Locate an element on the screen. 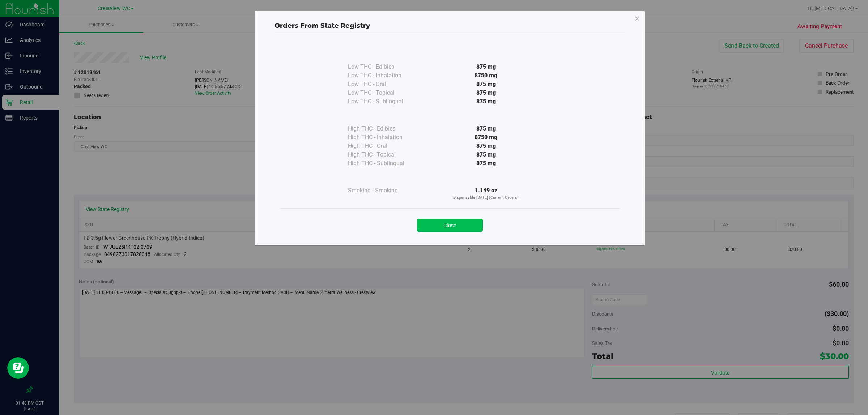  div: Low THC - Inhalation is located at coordinates (384, 75).